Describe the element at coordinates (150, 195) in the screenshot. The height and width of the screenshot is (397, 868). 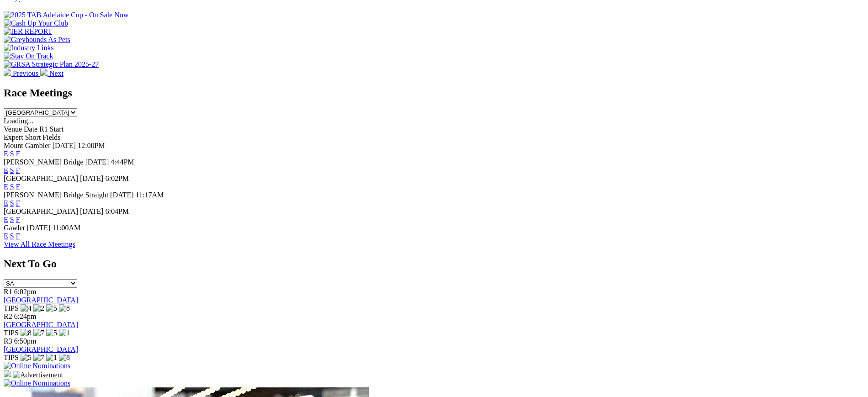
I see `span: 11:17AM` at that location.